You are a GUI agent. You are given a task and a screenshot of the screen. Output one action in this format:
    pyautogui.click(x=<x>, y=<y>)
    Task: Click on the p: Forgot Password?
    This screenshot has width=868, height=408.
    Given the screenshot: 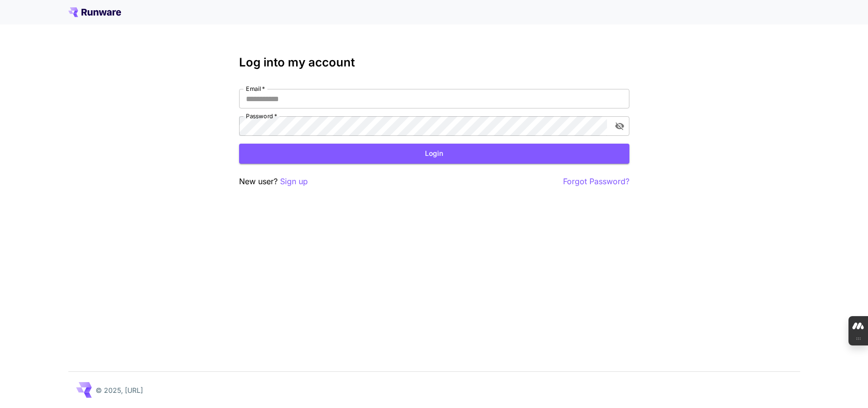 What is the action you would take?
    pyautogui.click(x=596, y=182)
    